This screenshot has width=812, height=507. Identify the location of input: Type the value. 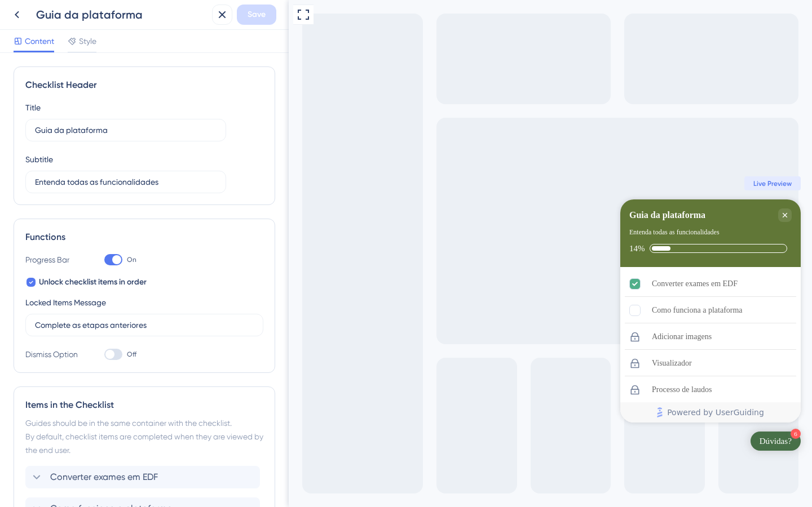
(144, 325).